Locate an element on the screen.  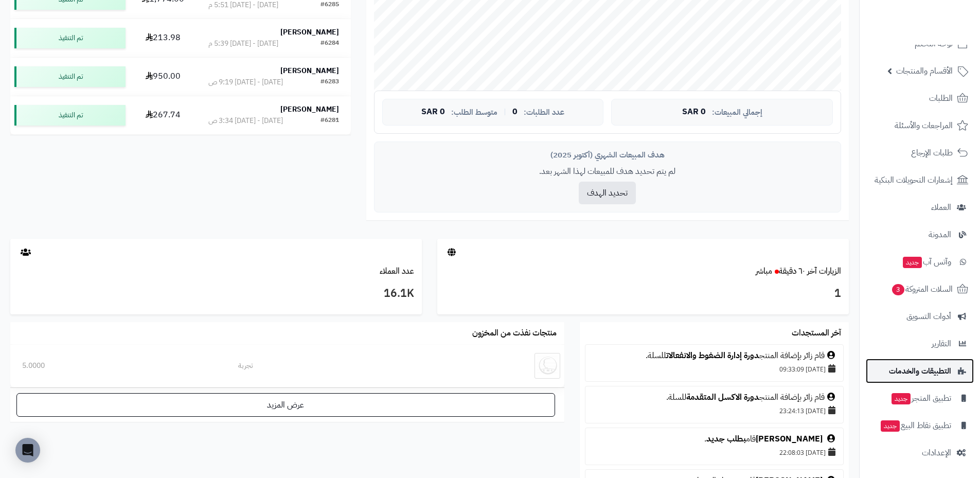
div: هدف المبيعات الشهري (أكتوبر 2025) is located at coordinates (608, 155).